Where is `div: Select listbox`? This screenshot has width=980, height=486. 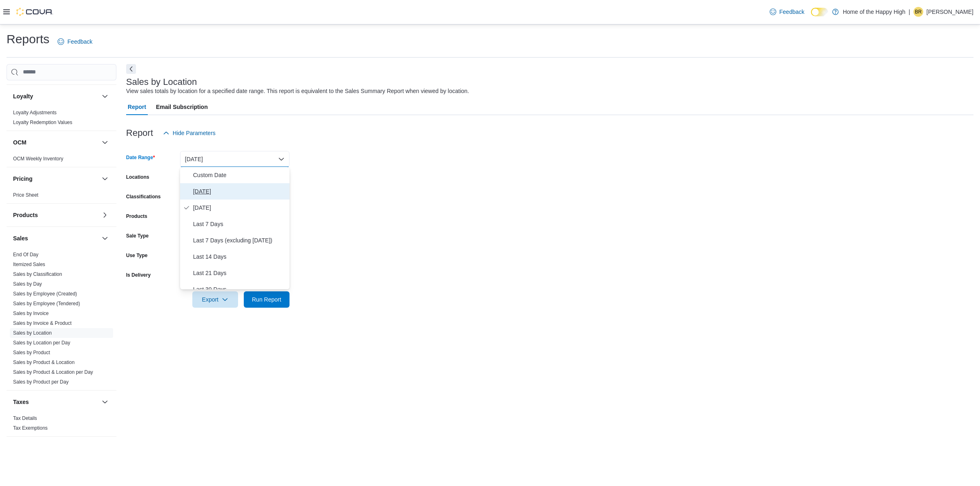 div: Select listbox is located at coordinates (235, 228).